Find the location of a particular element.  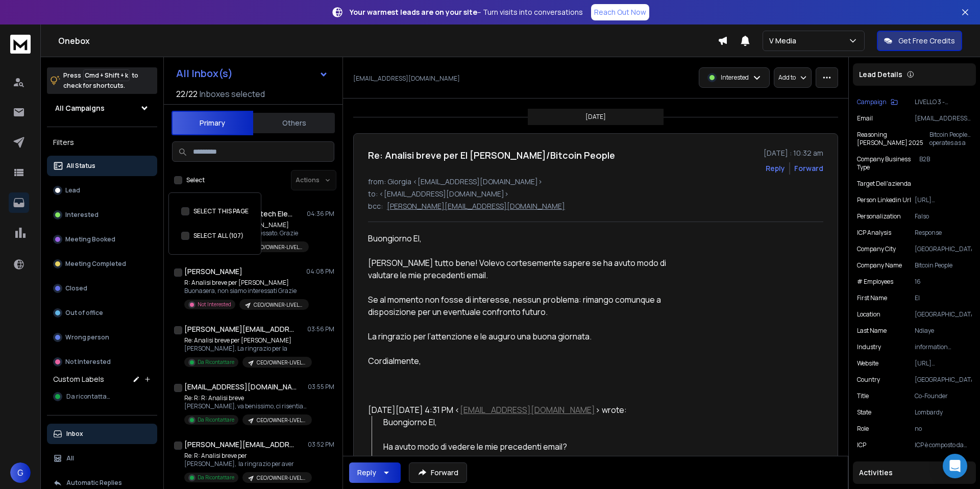

a: Reach Out Now is located at coordinates (621, 13).